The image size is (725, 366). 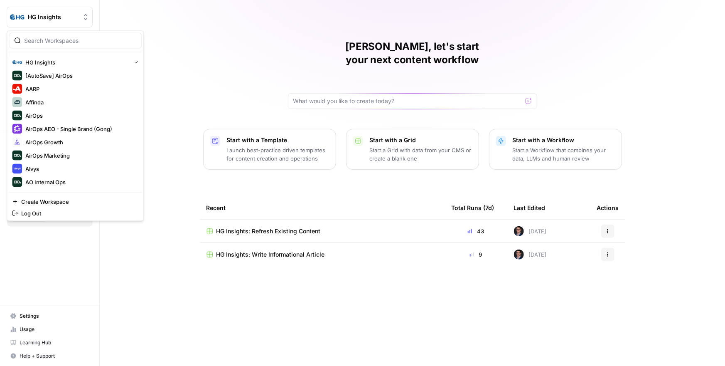 I want to click on a: Settings, so click(x=49, y=316).